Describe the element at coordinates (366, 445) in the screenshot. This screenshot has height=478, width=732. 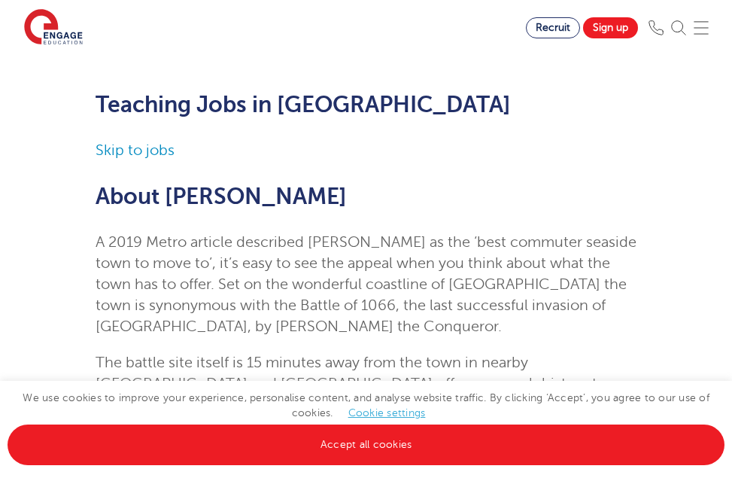
I see `a: Accept all cookies` at that location.